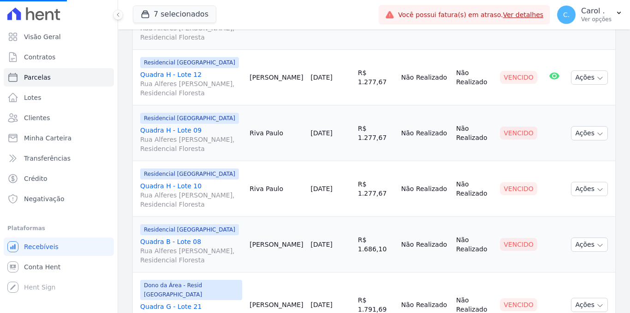 This screenshot has width=630, height=313. I want to click on td: R$ 1.686,10, so click(376, 245).